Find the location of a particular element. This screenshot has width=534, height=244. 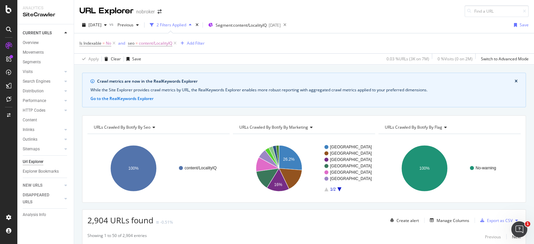

span: URLs Crawled By Botify By seo is located at coordinates (122, 127).